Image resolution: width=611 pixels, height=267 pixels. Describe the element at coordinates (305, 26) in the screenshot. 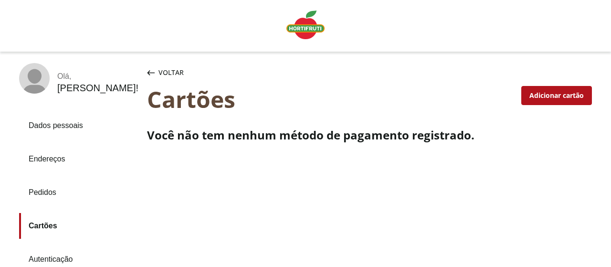

I see `a: Logo` at that location.